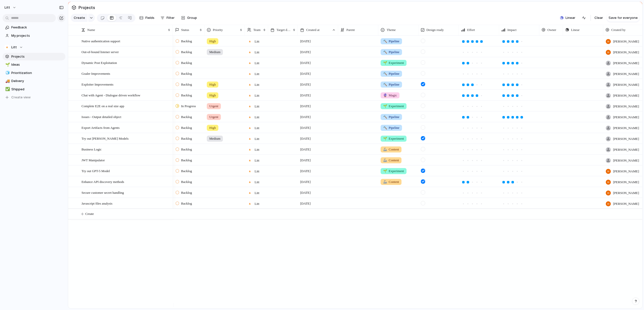  What do you see at coordinates (34, 98) in the screenshot?
I see `button: Create view` at bounding box center [34, 98].